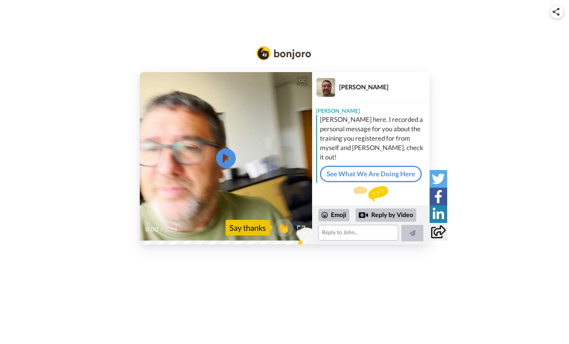 Image resolution: width=569 pixels, height=344 pixels. What do you see at coordinates (171, 229) in the screenshot?
I see `span: 0:53` at bounding box center [171, 229].